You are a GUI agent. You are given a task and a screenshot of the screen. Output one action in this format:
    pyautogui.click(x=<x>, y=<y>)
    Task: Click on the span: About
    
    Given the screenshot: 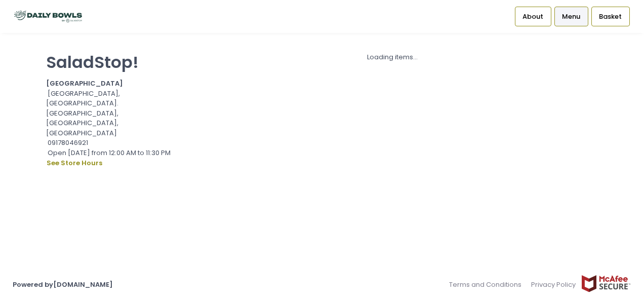 What is the action you would take?
    pyautogui.click(x=532, y=17)
    